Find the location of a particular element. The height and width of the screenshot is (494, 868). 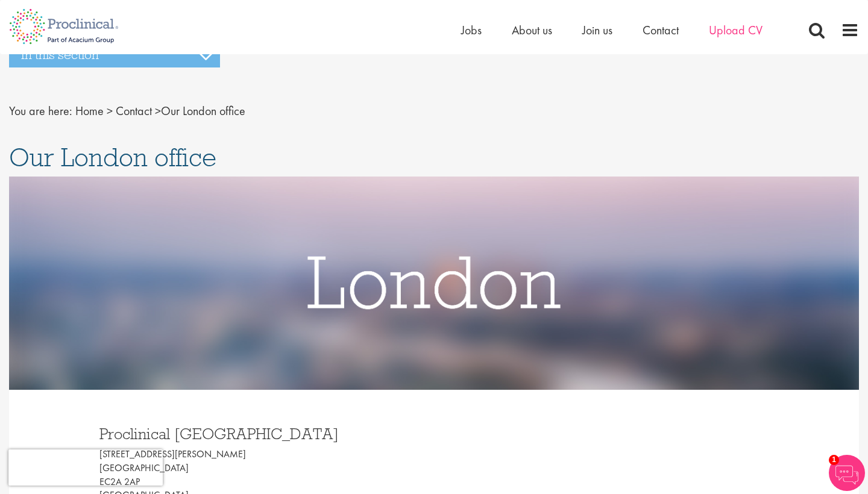

a: Jobs is located at coordinates (471, 30).